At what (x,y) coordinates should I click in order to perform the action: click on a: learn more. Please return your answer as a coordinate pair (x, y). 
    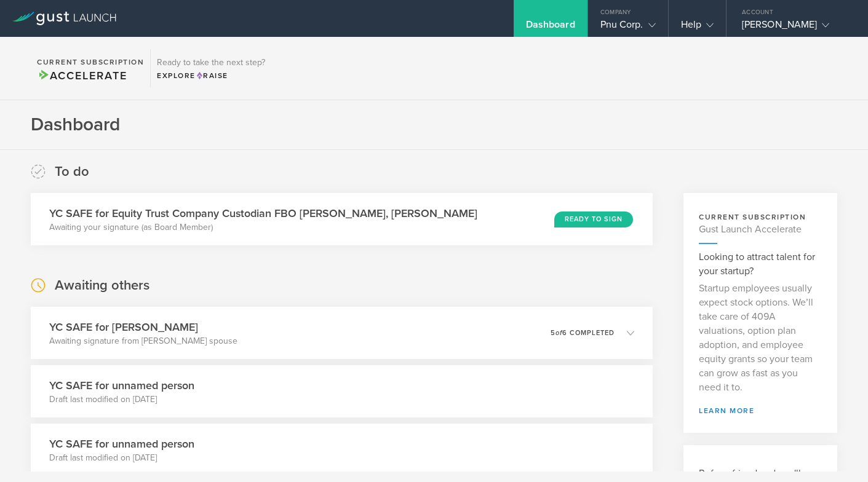
    Looking at the image, I should click on (760, 411).